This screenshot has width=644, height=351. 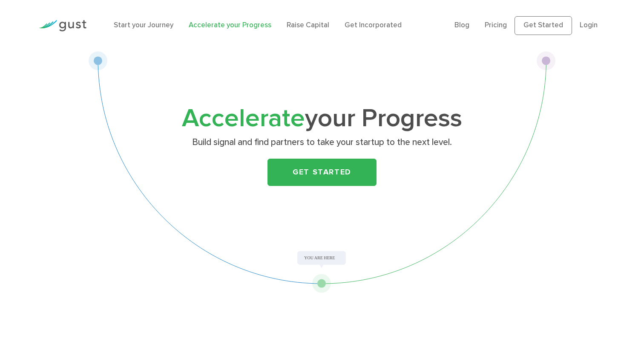 I want to click on a: Get Incorporated, so click(x=373, y=25).